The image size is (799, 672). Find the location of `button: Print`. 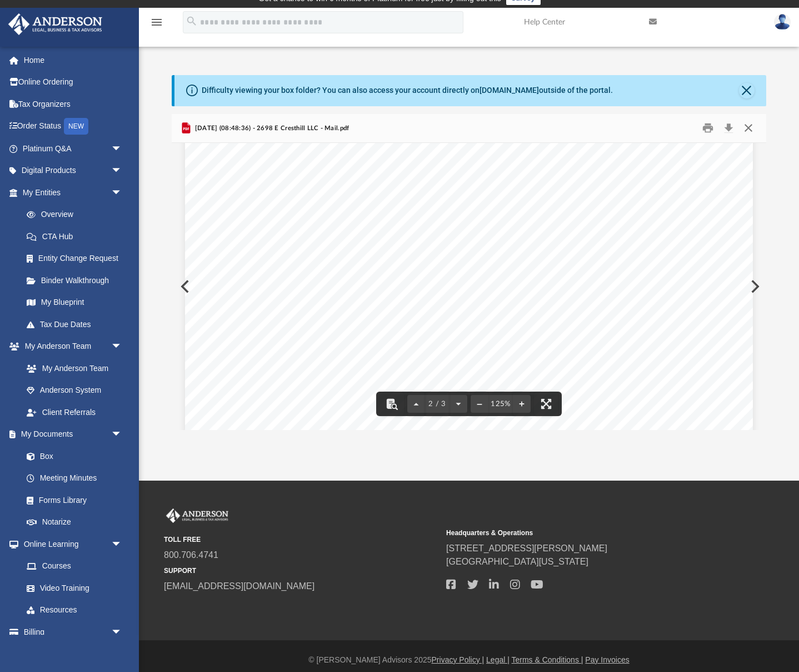

button: Print is located at coordinates (708, 128).